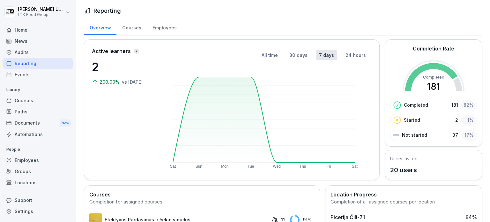 Image resolution: width=490 pixels, height=222 pixels. Describe the element at coordinates (270, 55) in the screenshot. I see `button: All time` at that location.